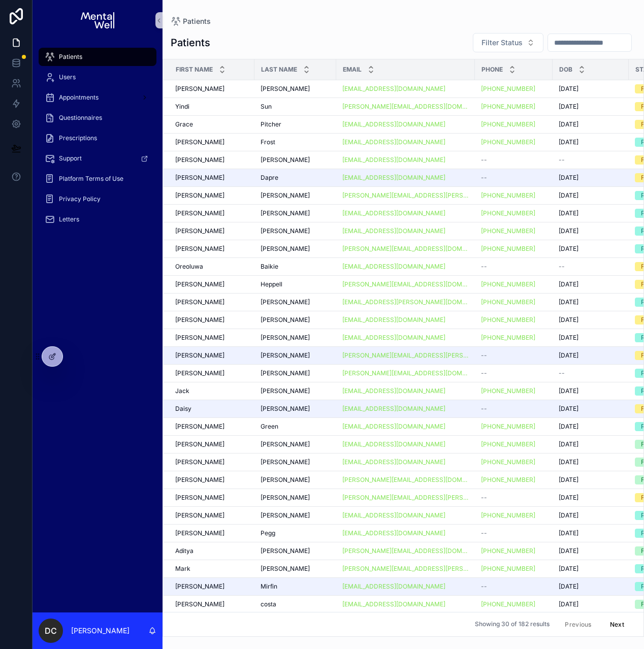 The width and height of the screenshot is (644, 649). What do you see at coordinates (212, 409) in the screenshot?
I see `a: Daisy` at bounding box center [212, 409].